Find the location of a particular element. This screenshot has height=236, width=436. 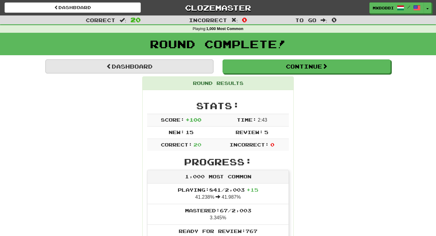

span: Playing: 841 / 2,003 is located at coordinates (218, 189).